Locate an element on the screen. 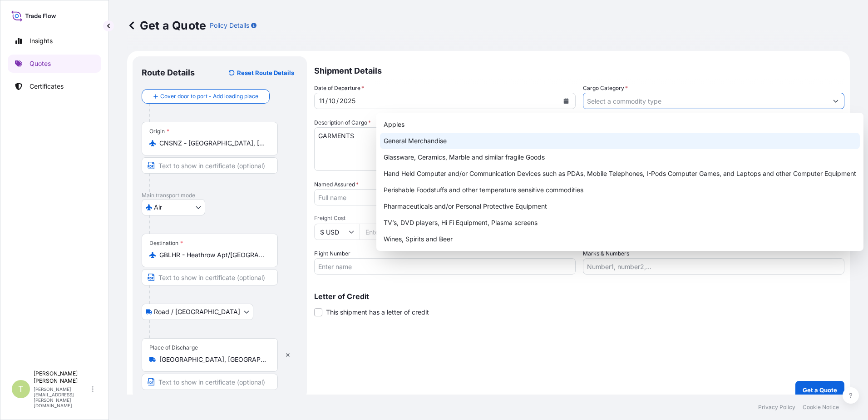 This screenshot has width=868, height=420. p: Main transport mode is located at coordinates (220, 195).